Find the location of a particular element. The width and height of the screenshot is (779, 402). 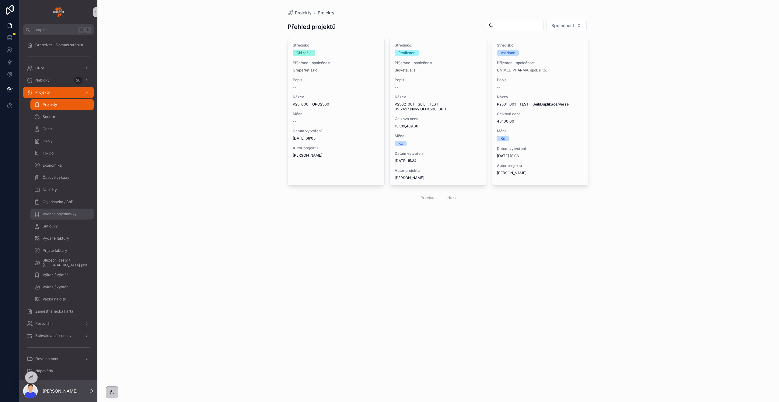

a: Zaměstnanecká karta is located at coordinates (58, 312).